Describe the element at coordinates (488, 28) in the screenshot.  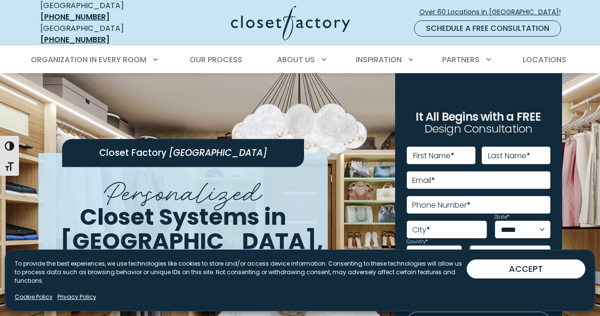
I see `a: Schedule a Free Consultation` at that location.